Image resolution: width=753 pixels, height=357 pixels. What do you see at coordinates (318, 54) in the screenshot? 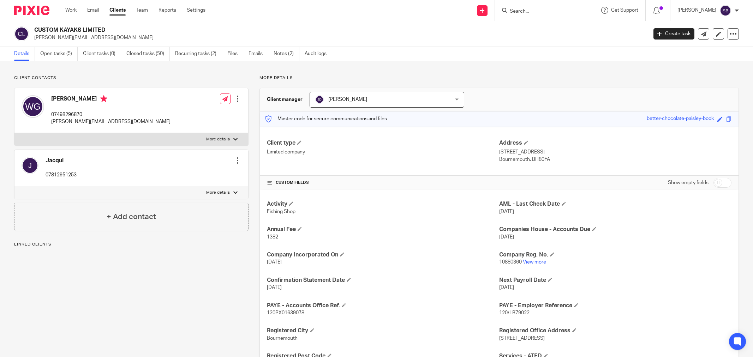
I see `a: Audit logs` at bounding box center [318, 54].